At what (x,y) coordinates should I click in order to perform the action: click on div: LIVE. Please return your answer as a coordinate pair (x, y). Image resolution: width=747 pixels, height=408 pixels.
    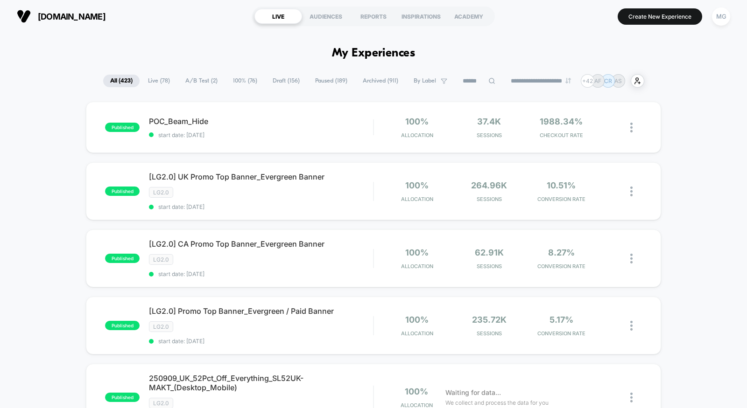
    Looking at the image, I should click on (278, 16).